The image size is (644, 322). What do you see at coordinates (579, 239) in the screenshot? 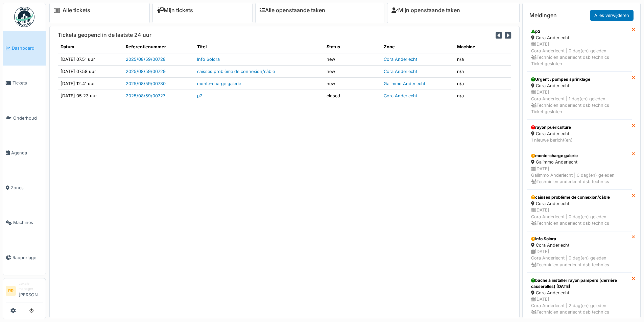
I see `div: Info Solora` at bounding box center [579, 239].